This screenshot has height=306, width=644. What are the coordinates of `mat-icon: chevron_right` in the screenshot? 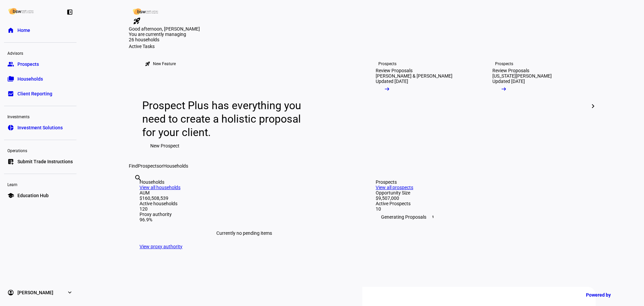 It's located at (594, 106).